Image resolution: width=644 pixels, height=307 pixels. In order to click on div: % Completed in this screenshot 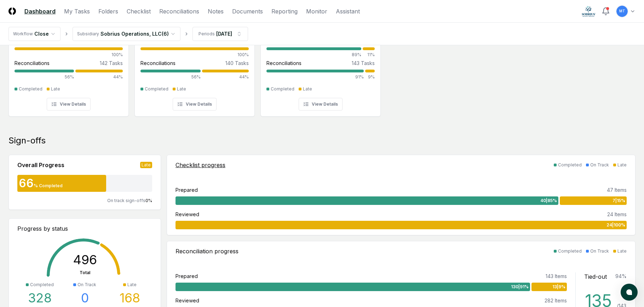, I will do `click(48, 186)`.